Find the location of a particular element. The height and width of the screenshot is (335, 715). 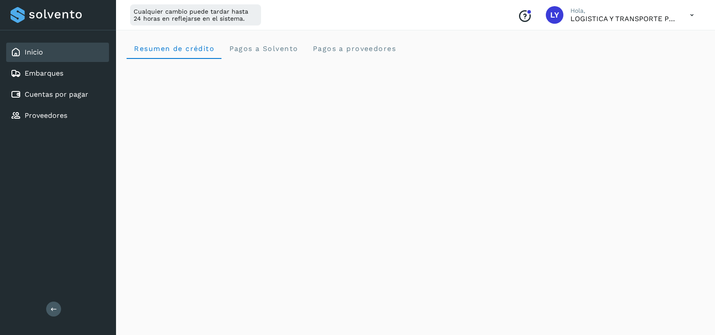

div: Cuentas por pagar is located at coordinates (58, 95).